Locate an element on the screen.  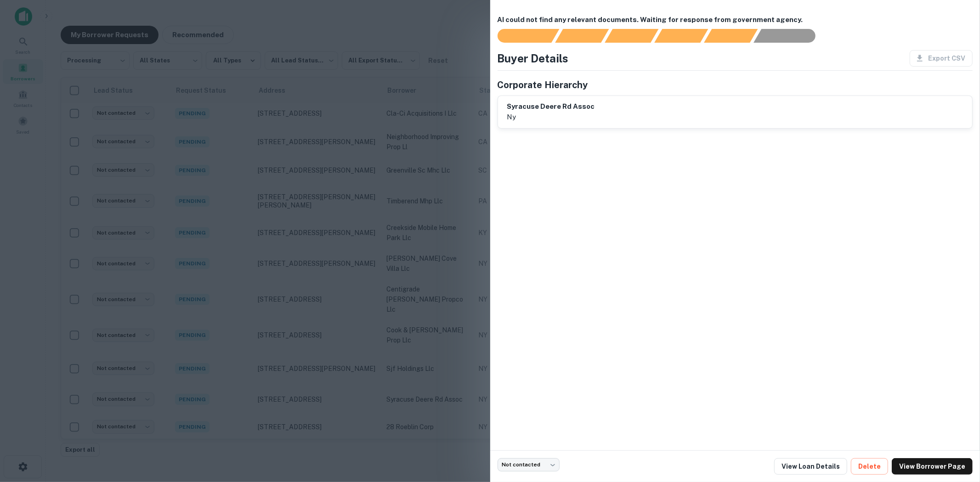
div: Principals found, AI now looking for contact information... is located at coordinates (681, 36).